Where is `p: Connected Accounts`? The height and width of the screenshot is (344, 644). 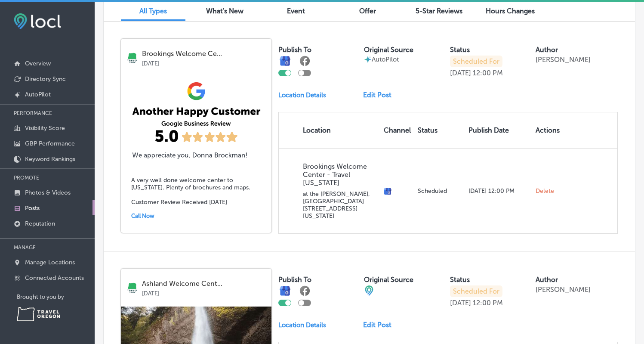
p: Connected Accounts is located at coordinates (54, 278).